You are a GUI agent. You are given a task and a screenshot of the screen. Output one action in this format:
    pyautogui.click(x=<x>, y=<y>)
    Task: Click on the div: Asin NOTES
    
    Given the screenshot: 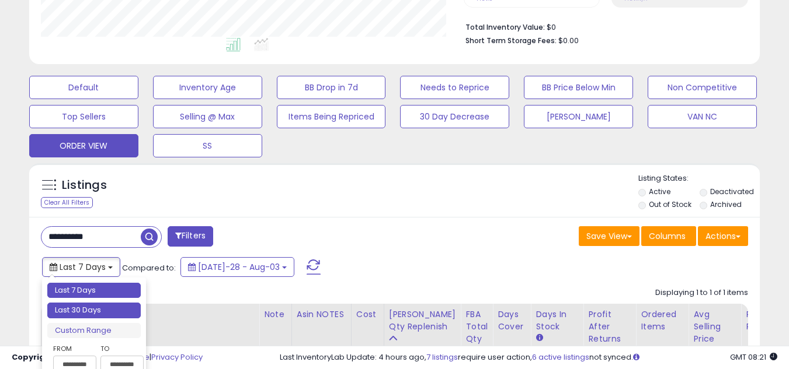 What is the action you would take?
    pyautogui.click(x=321, y=315)
    